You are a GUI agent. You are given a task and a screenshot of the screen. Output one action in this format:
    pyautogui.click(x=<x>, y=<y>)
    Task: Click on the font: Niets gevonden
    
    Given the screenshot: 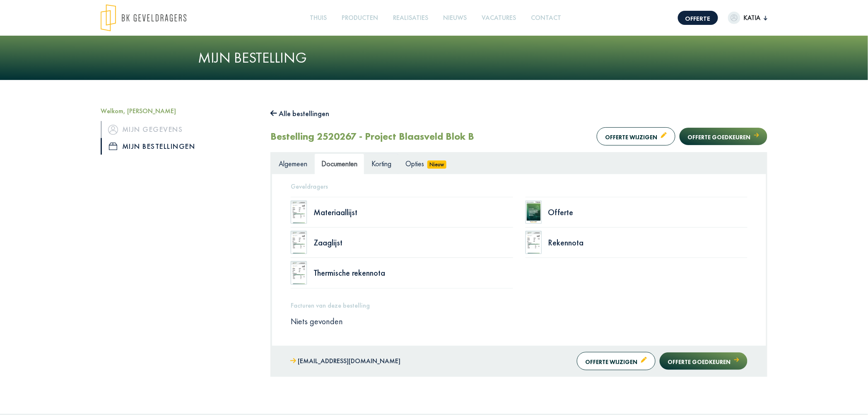 What is the action you would take?
    pyautogui.click(x=317, y=321)
    